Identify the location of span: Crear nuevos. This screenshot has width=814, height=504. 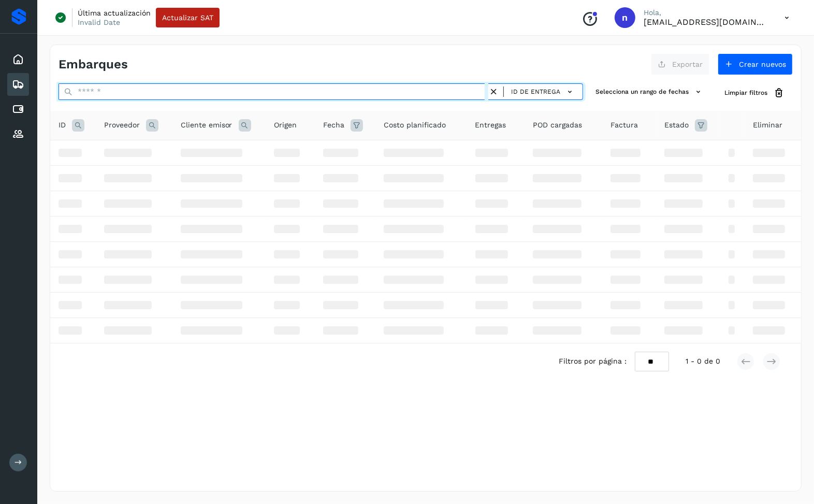
(763, 64).